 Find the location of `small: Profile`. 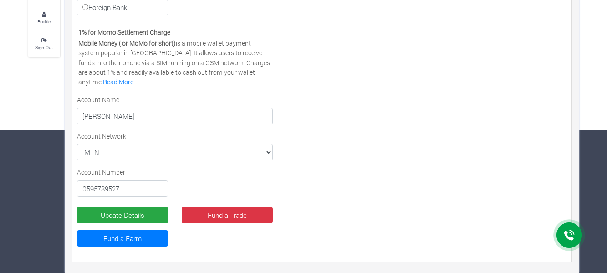

small: Profile is located at coordinates (44, 21).